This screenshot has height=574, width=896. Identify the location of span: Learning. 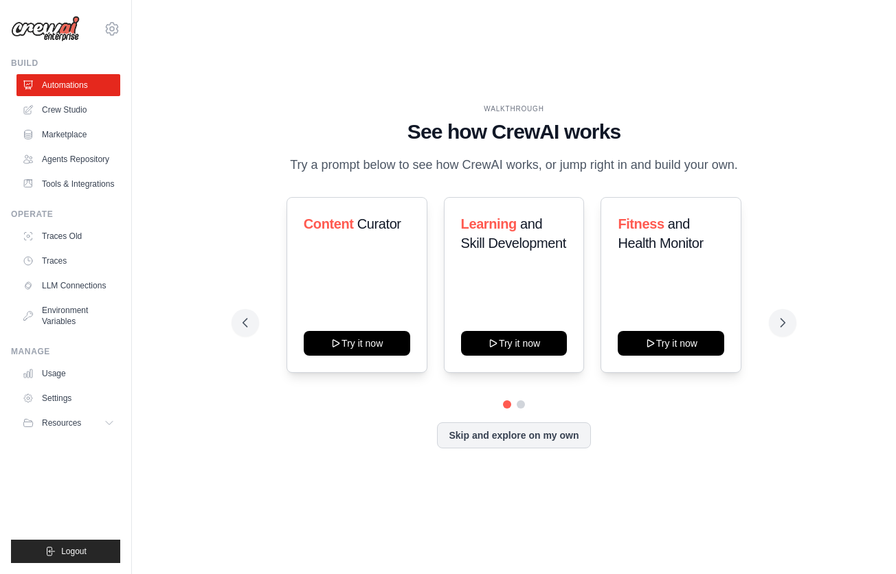
(488, 224).